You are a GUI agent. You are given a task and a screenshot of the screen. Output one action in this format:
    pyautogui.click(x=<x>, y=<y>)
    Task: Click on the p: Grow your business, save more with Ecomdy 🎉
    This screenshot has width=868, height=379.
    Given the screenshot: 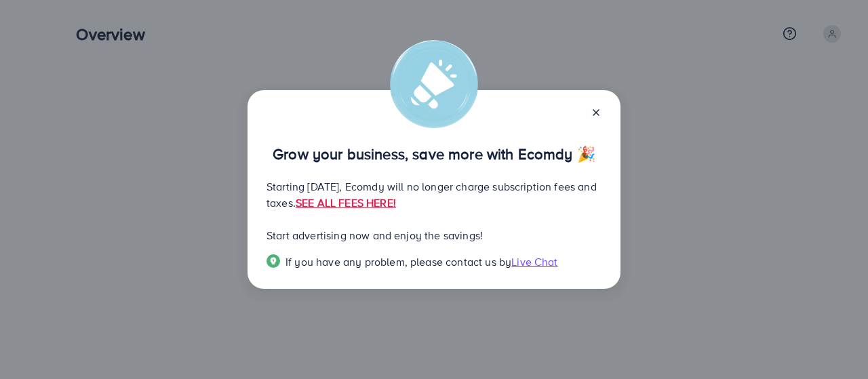 What is the action you would take?
    pyautogui.click(x=434, y=154)
    